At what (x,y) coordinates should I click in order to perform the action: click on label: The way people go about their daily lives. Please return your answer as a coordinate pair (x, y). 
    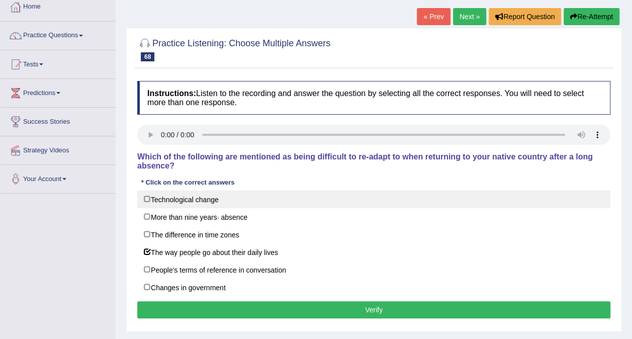
    Looking at the image, I should click on (374, 252).